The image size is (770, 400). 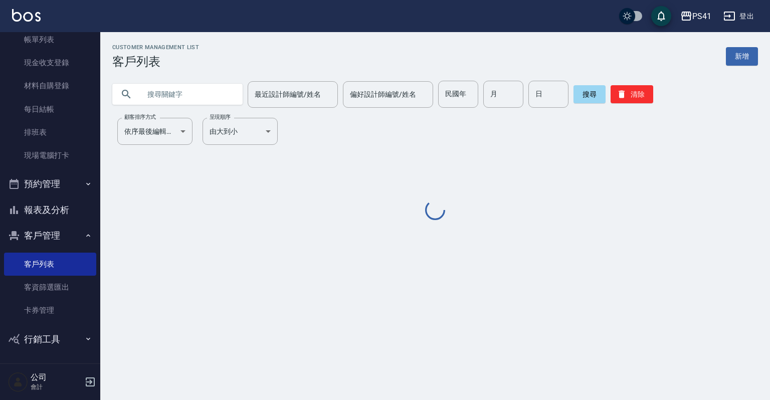 I want to click on a: 新增, so click(x=742, y=56).